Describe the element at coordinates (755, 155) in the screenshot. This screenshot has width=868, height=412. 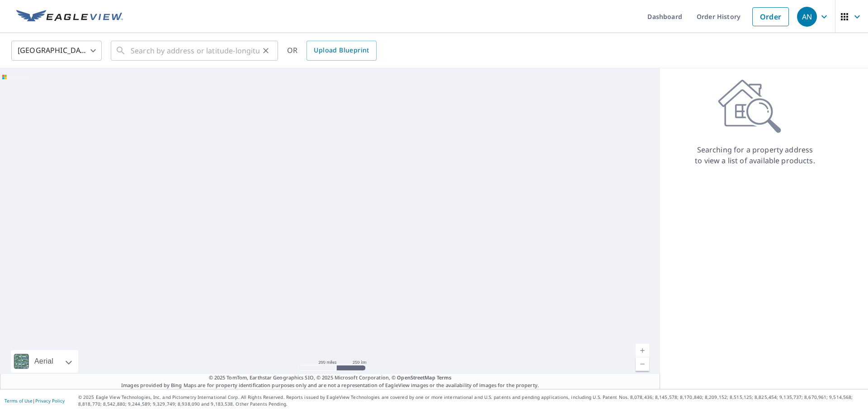
I see `p: Searching for a property address to view a list of available products.` at that location.